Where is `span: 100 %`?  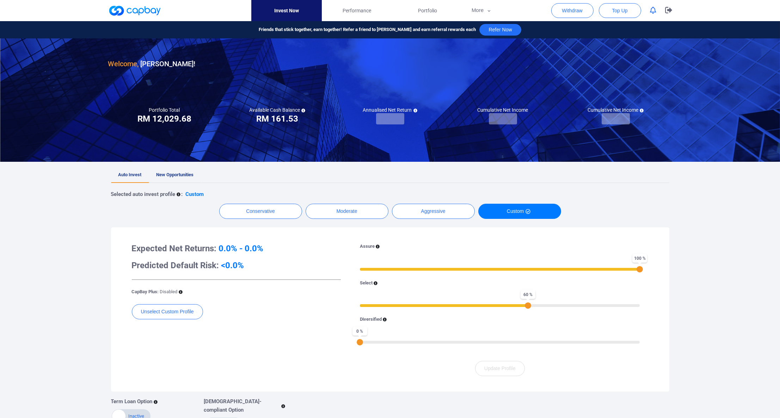
span: 100 % is located at coordinates (640, 258).